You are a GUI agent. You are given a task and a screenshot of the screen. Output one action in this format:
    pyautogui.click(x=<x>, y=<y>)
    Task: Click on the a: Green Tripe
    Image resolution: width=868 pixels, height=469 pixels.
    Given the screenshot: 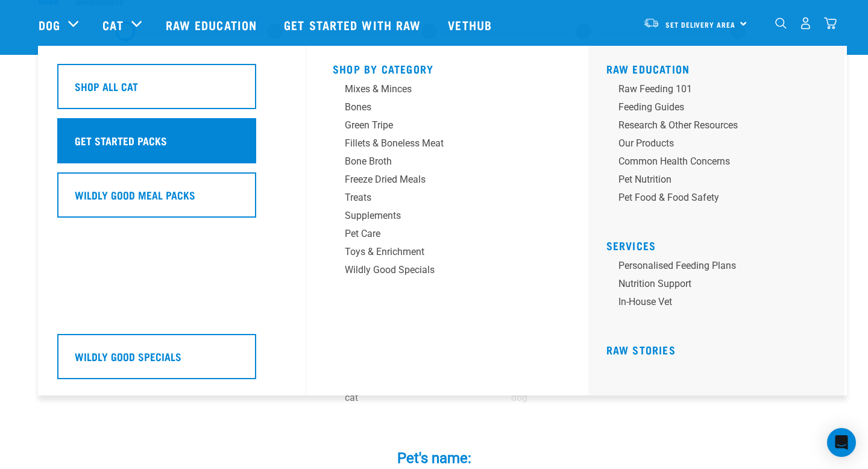 What is the action you would take?
    pyautogui.click(x=447, y=127)
    